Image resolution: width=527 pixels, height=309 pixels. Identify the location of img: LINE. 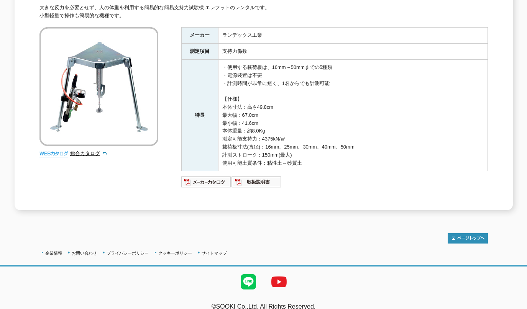
(248, 282).